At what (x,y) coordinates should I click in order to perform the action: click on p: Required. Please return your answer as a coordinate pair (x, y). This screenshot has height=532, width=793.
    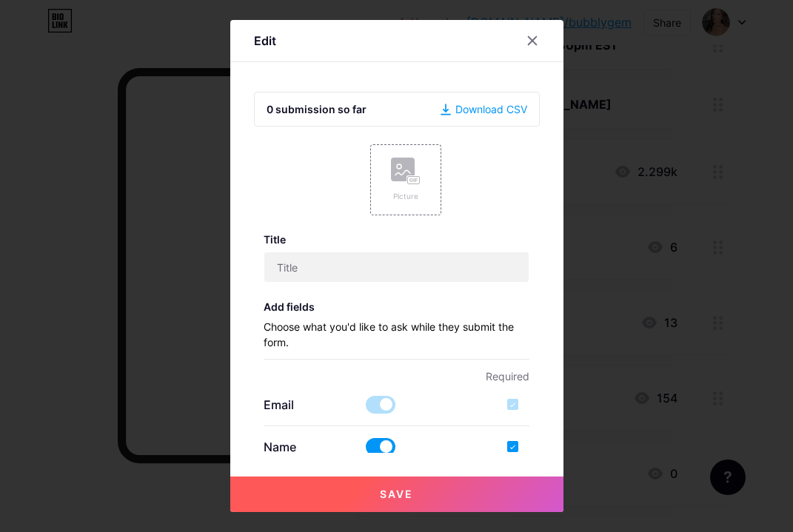
    Looking at the image, I should click on (396, 376).